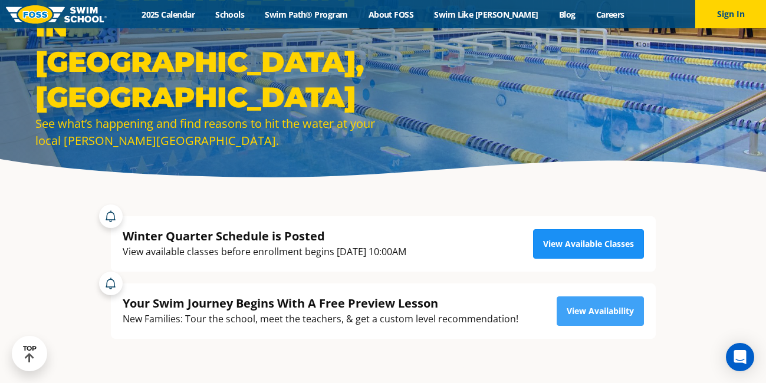 This screenshot has width=766, height=383. I want to click on div: Winter Quarter Schedule is Posted, so click(264, 236).